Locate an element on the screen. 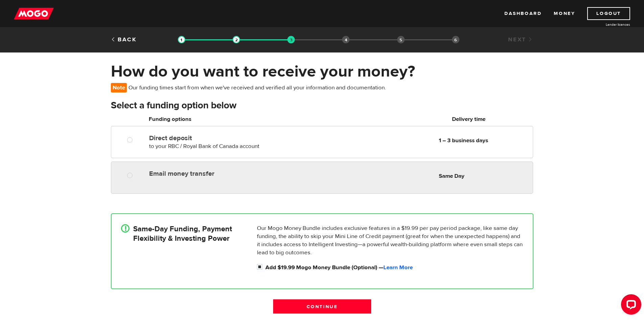 The width and height of the screenshot is (644, 320). h1: How do you want to receive your money? is located at coordinates (322, 71).